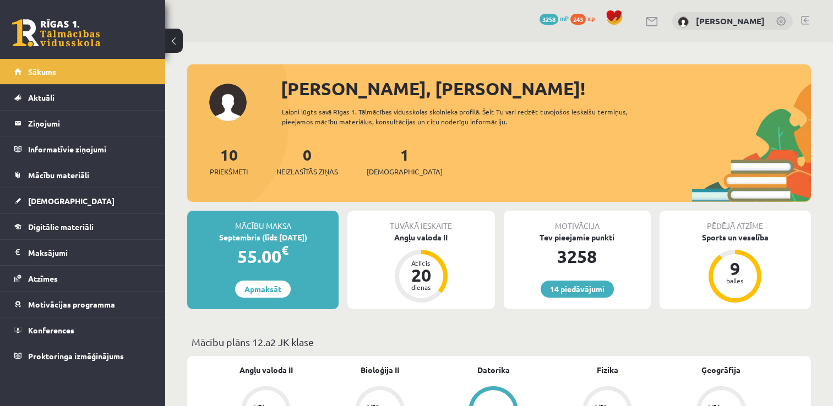  Describe the element at coordinates (735, 268) in the screenshot. I see `a: Sports un veselība 9 balles` at that location.